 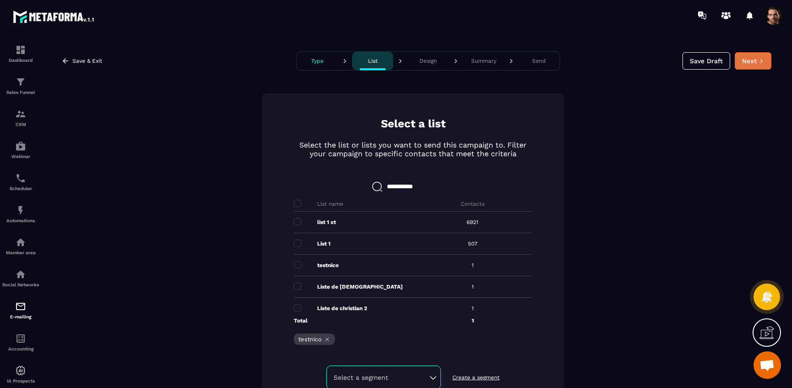 What do you see at coordinates (21, 342) in the screenshot?
I see `a: accountantaccountantAccounting` at bounding box center [21, 342].